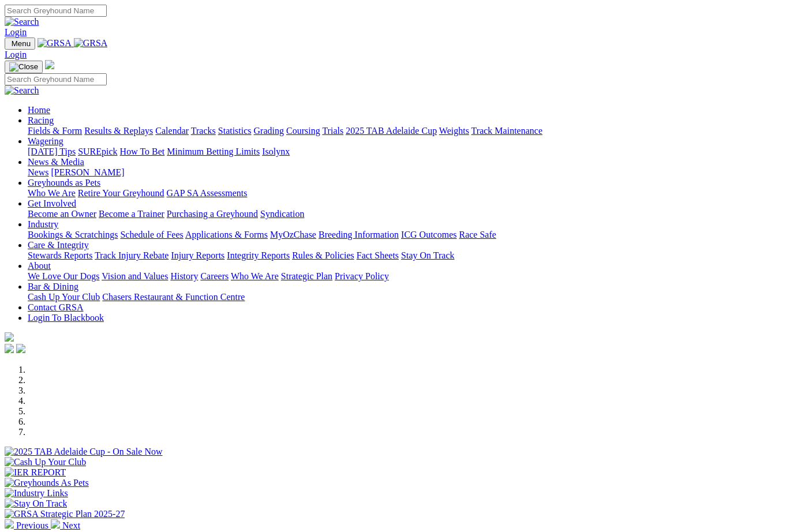 The width and height of the screenshot is (794, 532). What do you see at coordinates (207, 192) in the screenshot?
I see `a: GAP SA Assessments` at bounding box center [207, 192].